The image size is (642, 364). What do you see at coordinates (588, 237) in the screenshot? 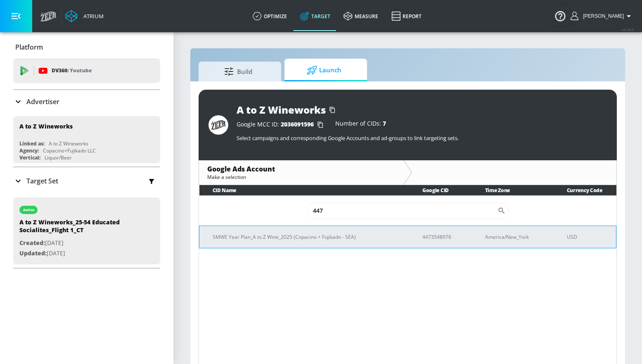
I see `p: USD` at bounding box center [588, 237].